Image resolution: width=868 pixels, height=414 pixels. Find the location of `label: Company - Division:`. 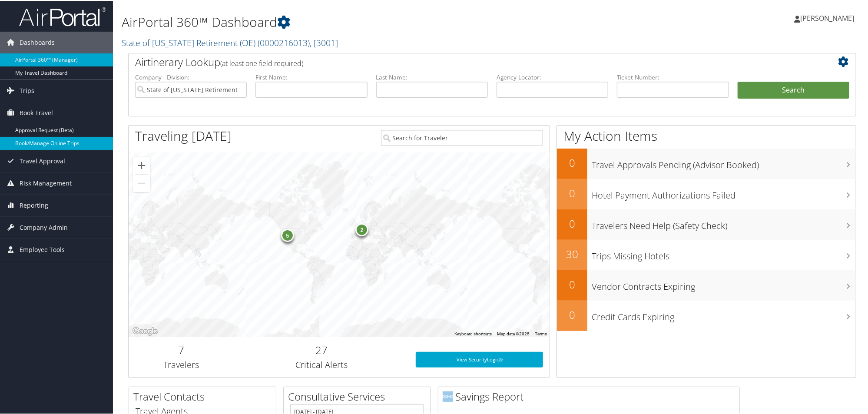

label: Company - Division: is located at coordinates (190, 77).